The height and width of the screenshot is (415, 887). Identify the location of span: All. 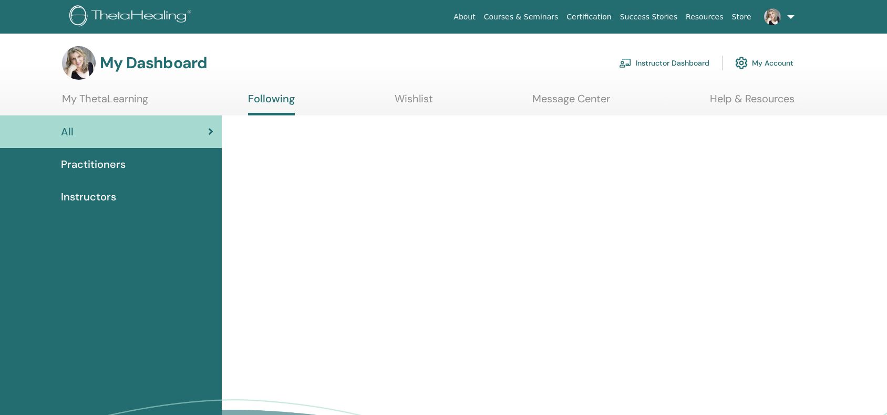
(67, 132).